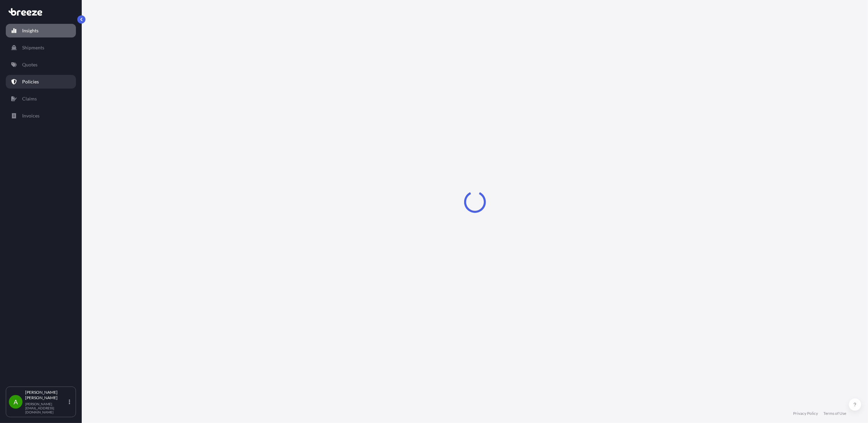 Image resolution: width=868 pixels, height=423 pixels. Describe the element at coordinates (41, 30) in the screenshot. I see `a: Insights` at that location.